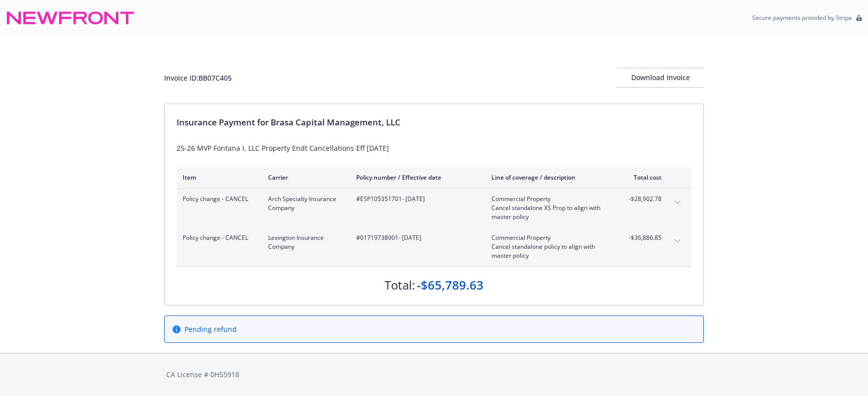 This screenshot has height=412, width=868. I want to click on span: Cancel standalone policy to align with master policy, so click(550, 251).